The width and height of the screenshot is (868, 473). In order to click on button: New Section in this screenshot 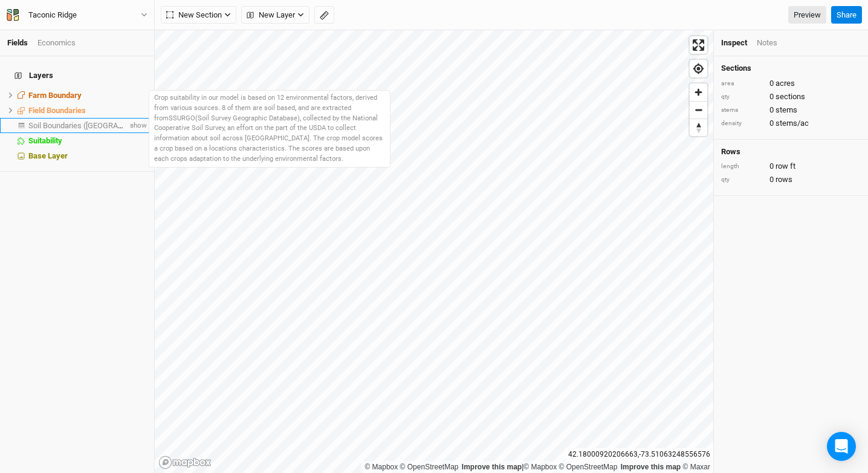, I will do `click(199, 15)`.